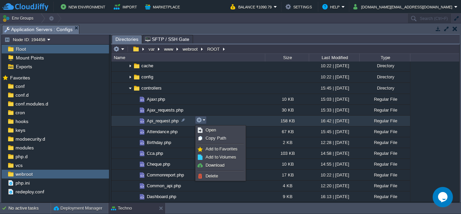 This screenshot has width=461, height=214. Describe the element at coordinates (221, 157) in the screenshot. I see `span: Add to Volumes` at that location.